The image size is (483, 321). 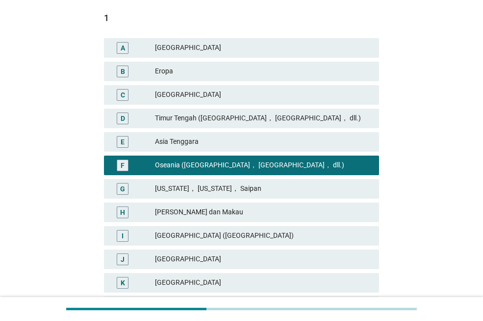 What do you see at coordinates (122, 71) in the screenshot?
I see `div: B` at bounding box center [122, 71].